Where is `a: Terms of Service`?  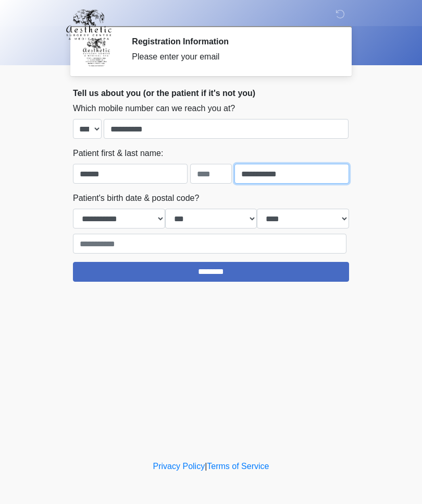 a: Terms of Service is located at coordinates (238, 466).